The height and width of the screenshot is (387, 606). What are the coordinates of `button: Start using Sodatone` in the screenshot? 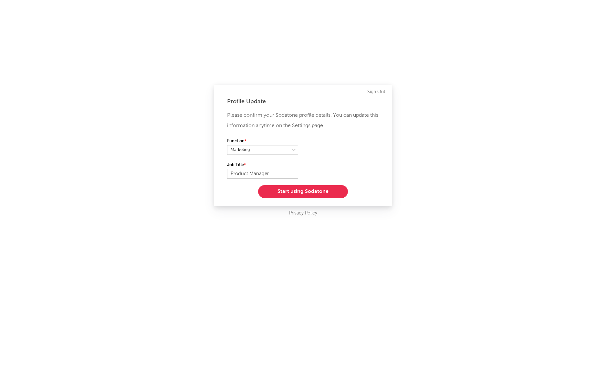 It's located at (303, 192).